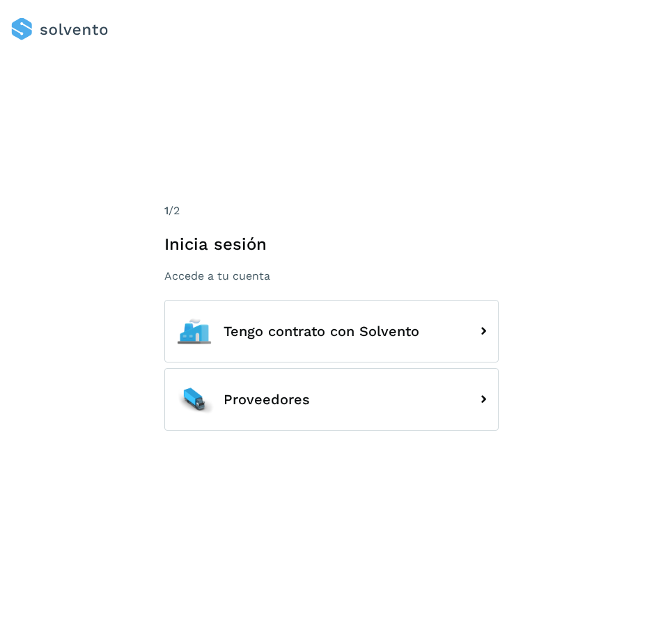 The image size is (663, 638). Describe the element at coordinates (166, 210) in the screenshot. I see `span: 1` at that location.